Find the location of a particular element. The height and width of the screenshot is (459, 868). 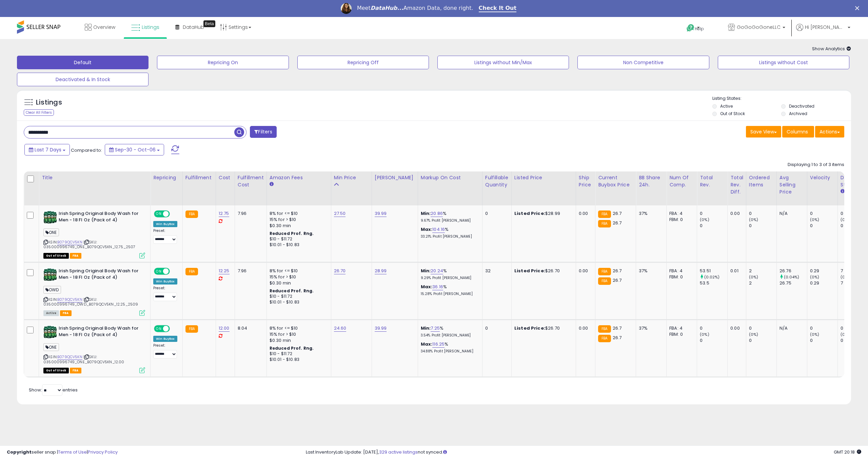

span: Compared to: is located at coordinates (87, 150).